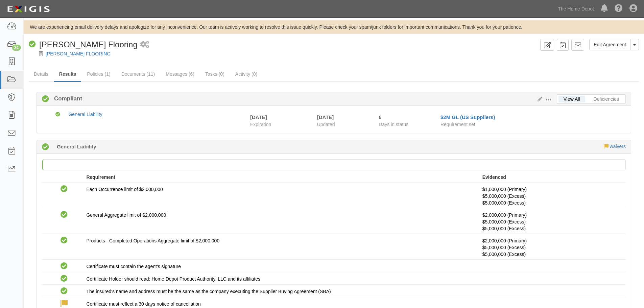 Image resolution: width=644 pixels, height=308 pixels. What do you see at coordinates (394, 124) in the screenshot?
I see `span: Days in status` at bounding box center [394, 124].